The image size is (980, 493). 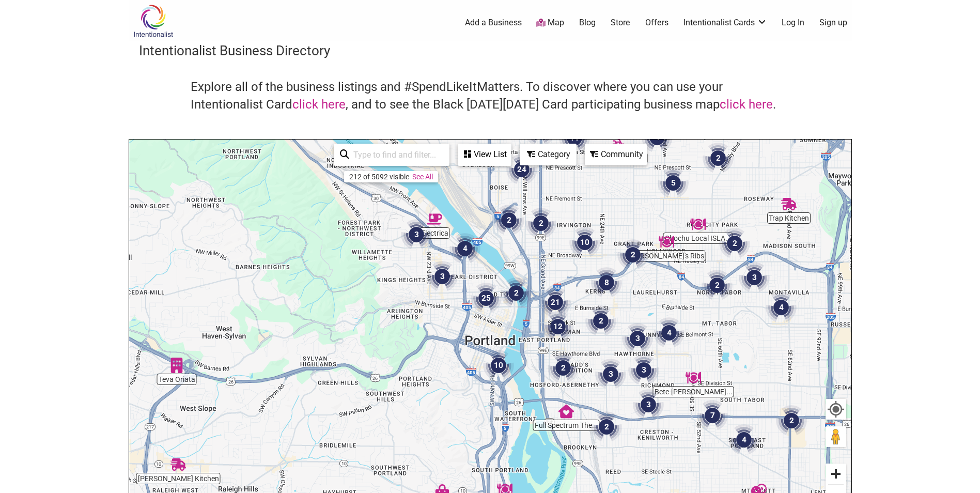 What do you see at coordinates (793, 23) in the screenshot?
I see `a: Log In` at bounding box center [793, 23].